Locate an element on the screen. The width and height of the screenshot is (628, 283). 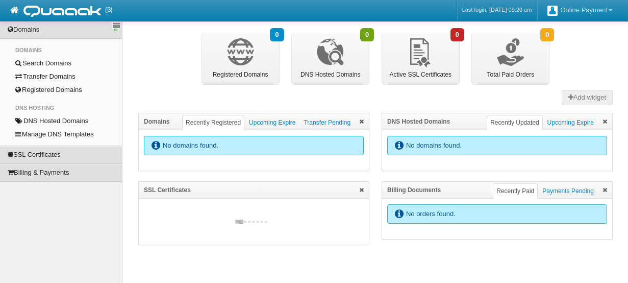
span: (β) is located at coordinates (109, 10).